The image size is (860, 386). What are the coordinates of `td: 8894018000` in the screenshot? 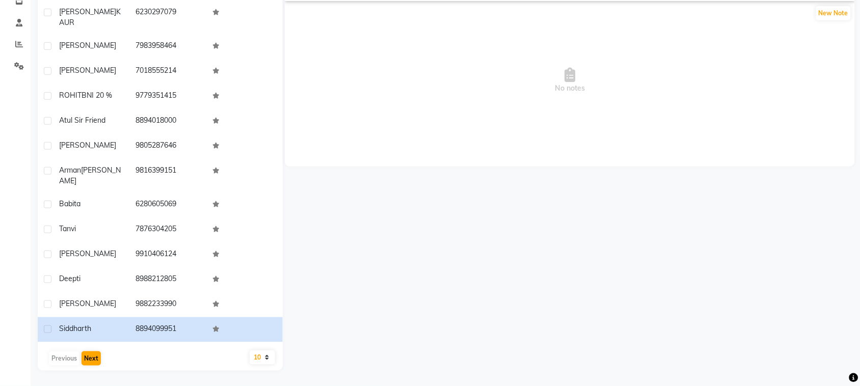 It's located at (168, 121).